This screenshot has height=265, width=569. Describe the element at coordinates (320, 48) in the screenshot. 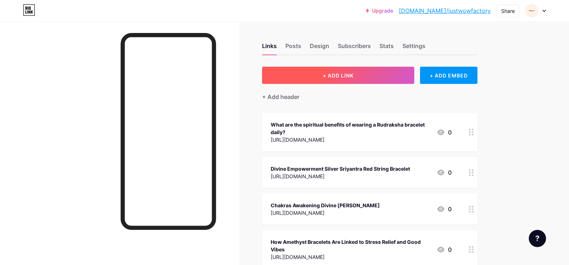

I see `div: Design` at that location.